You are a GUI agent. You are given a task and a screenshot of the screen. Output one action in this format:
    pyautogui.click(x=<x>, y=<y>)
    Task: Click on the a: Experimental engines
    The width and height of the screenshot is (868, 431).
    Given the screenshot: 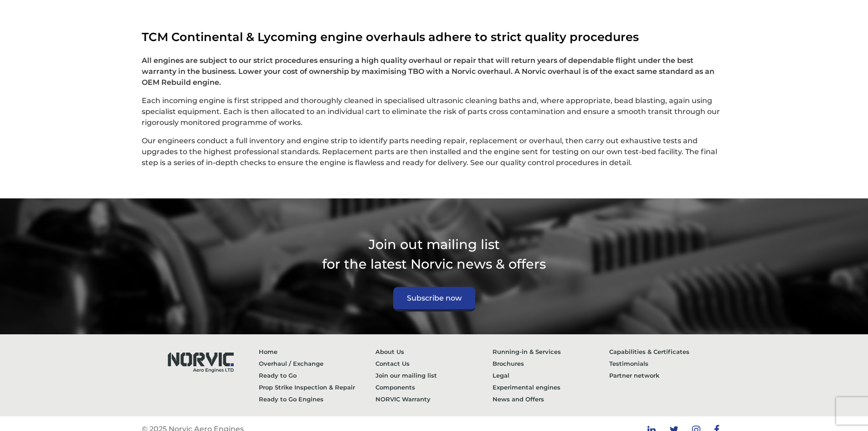 What is the action you would take?
    pyautogui.click(x=551, y=387)
    